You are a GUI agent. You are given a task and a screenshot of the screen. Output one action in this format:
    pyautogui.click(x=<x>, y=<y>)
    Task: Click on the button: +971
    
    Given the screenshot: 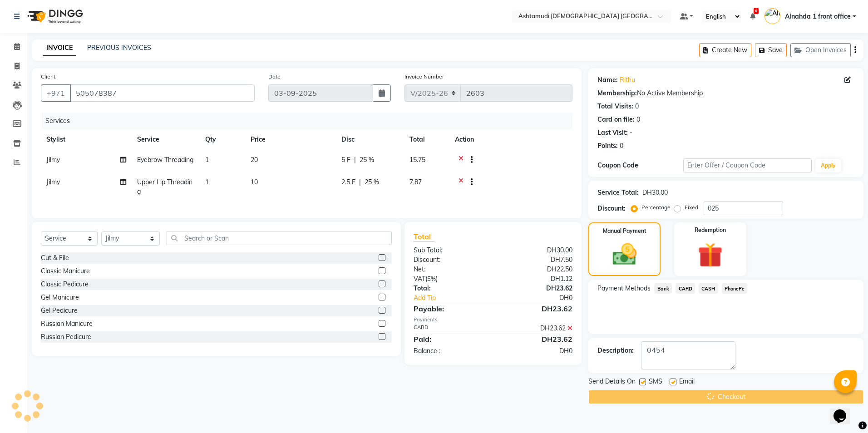 What is the action you would take?
    pyautogui.click(x=56, y=93)
    